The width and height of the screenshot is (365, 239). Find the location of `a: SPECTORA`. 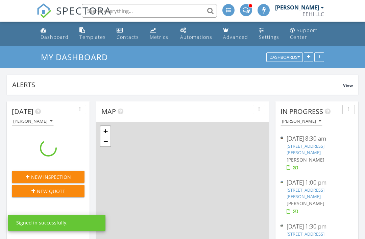

a: SPECTORA is located at coordinates (74, 16).